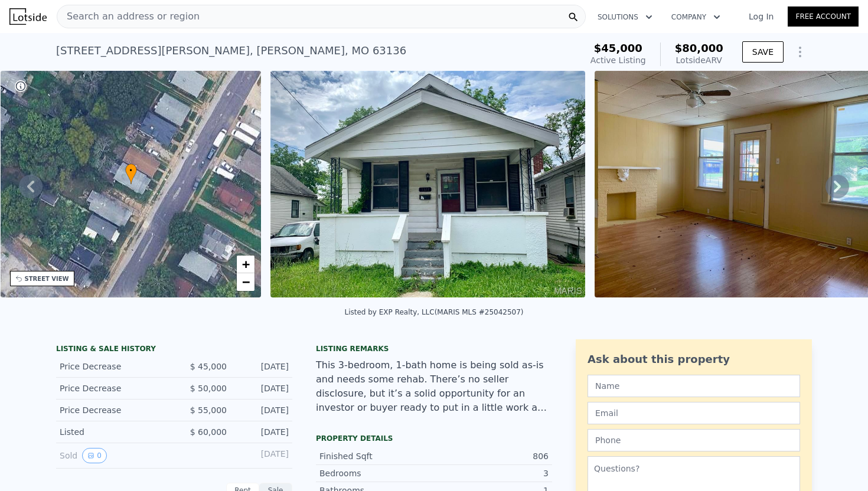 Image resolution: width=868 pixels, height=491 pixels. What do you see at coordinates (209, 367) in the screenshot?
I see `span: $ 45,000` at bounding box center [209, 367].